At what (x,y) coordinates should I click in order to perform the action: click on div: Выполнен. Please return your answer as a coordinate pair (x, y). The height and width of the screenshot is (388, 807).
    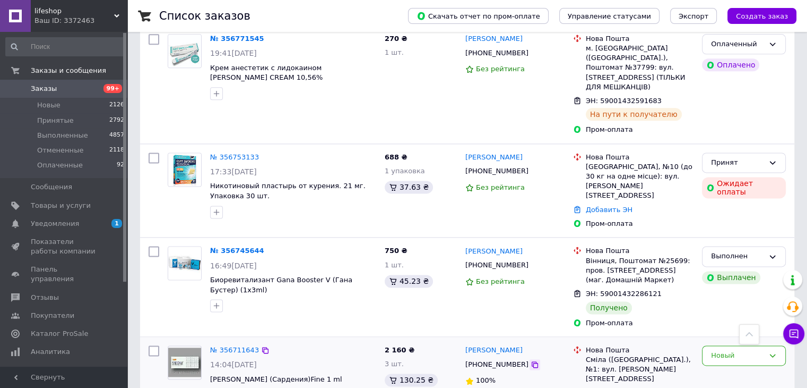
    Looking at the image, I should click on (738, 256).